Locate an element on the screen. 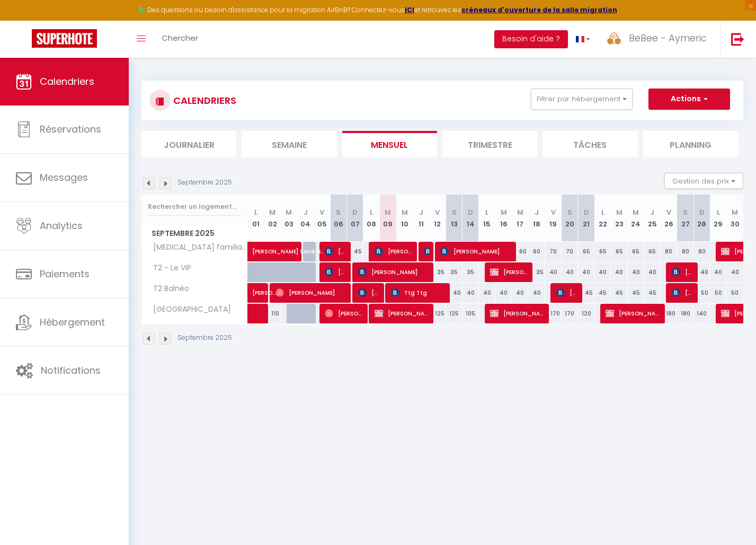 This screenshot has height=545, width=756. th: 07 is located at coordinates (355, 218).